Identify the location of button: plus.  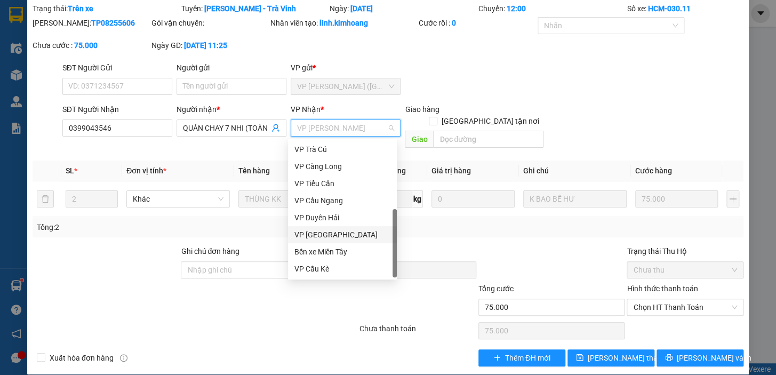
(733, 199).